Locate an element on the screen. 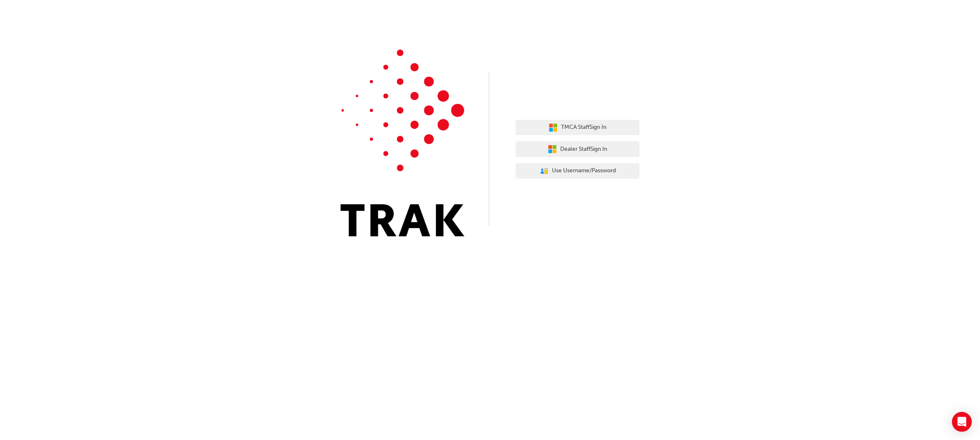 The height and width of the screenshot is (440, 980). button: Dealer StaffSign In is located at coordinates (577, 149).